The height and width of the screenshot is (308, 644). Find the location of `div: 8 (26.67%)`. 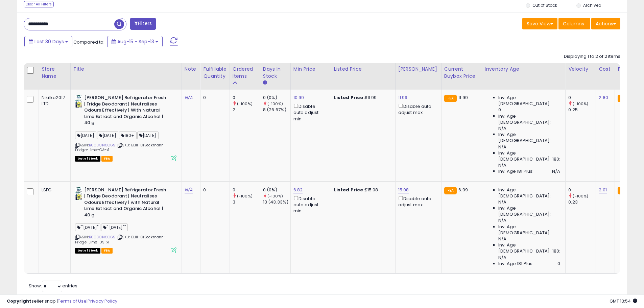

div: 8 (26.67%) is located at coordinates (277, 110).